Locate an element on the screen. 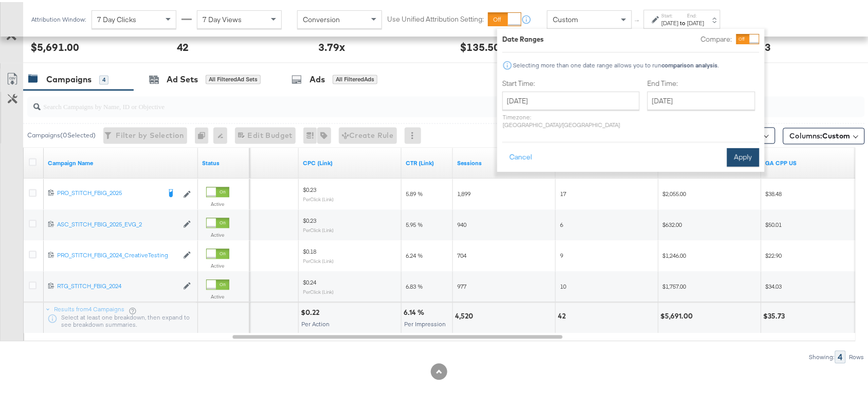 This screenshot has height=407, width=868. span: 704 is located at coordinates (462, 254).